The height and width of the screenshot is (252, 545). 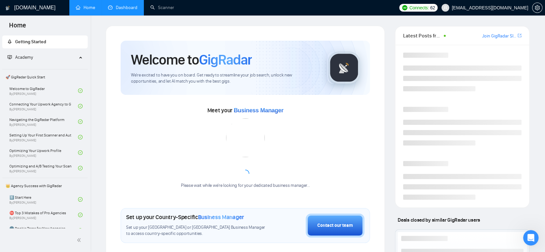 What do you see at coordinates (44, 230) in the screenshot?
I see `a: 🌚 Rookie Traps for New Agencies` at bounding box center [44, 230].